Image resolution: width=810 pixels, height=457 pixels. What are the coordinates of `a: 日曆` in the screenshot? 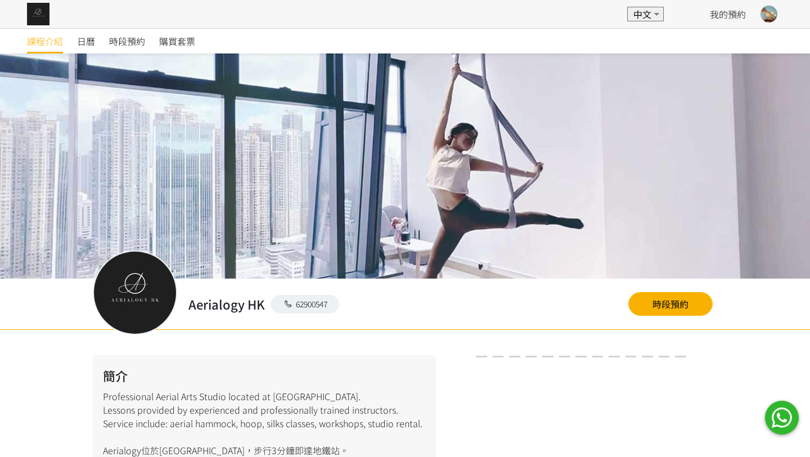 It's located at (86, 41).